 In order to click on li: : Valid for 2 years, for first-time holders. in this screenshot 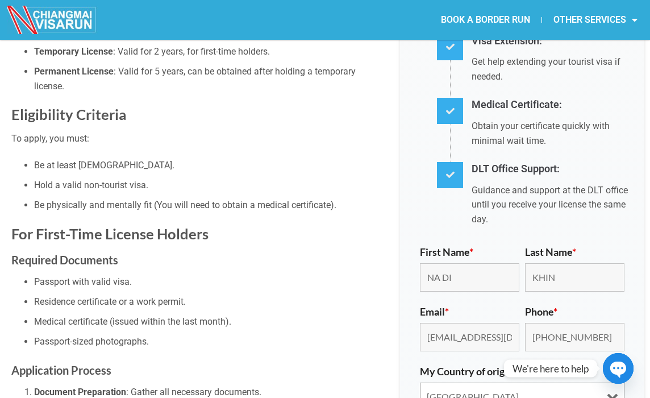, I will do `click(209, 52)`.